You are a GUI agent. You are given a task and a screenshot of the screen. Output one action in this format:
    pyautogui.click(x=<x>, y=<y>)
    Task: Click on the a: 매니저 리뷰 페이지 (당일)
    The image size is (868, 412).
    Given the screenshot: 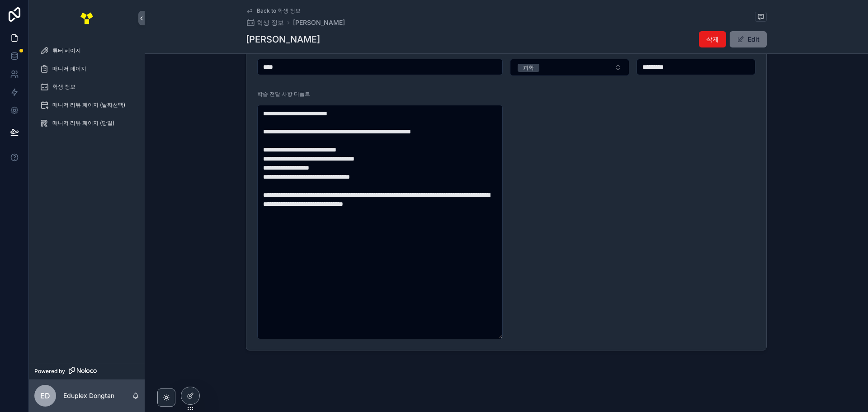 What is the action you would take?
    pyautogui.click(x=87, y=123)
    